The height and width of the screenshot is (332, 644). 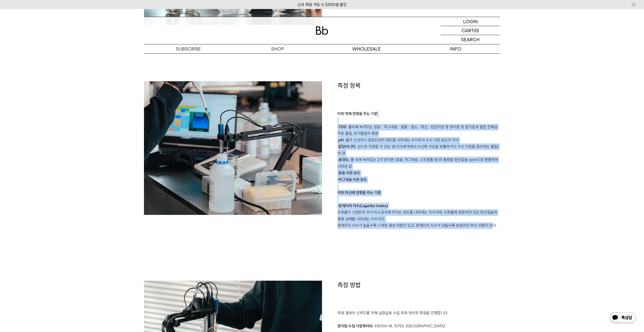 What do you see at coordinates (341, 140) in the screenshot?
I see `b: ·pH` at bounding box center [341, 140].